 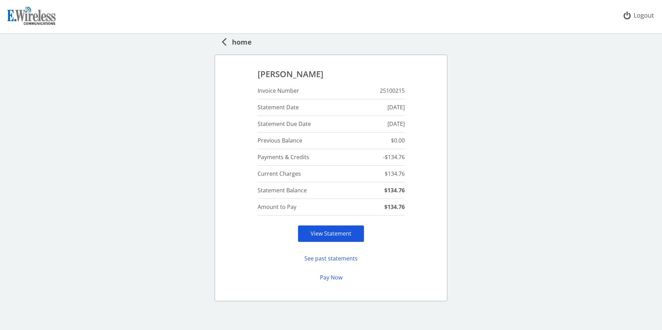 What do you see at coordinates (239, 41) in the screenshot?
I see `span: home` at bounding box center [239, 41].